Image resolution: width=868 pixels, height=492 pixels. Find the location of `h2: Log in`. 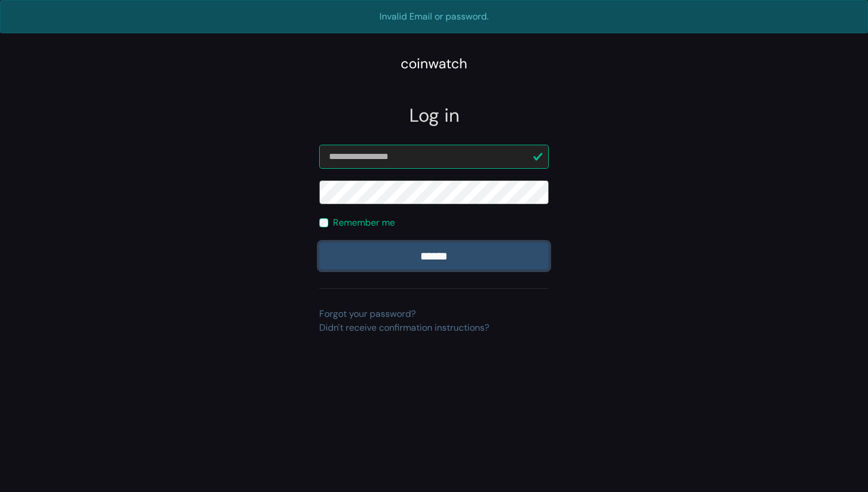

h2: Log in is located at coordinates (434, 115).